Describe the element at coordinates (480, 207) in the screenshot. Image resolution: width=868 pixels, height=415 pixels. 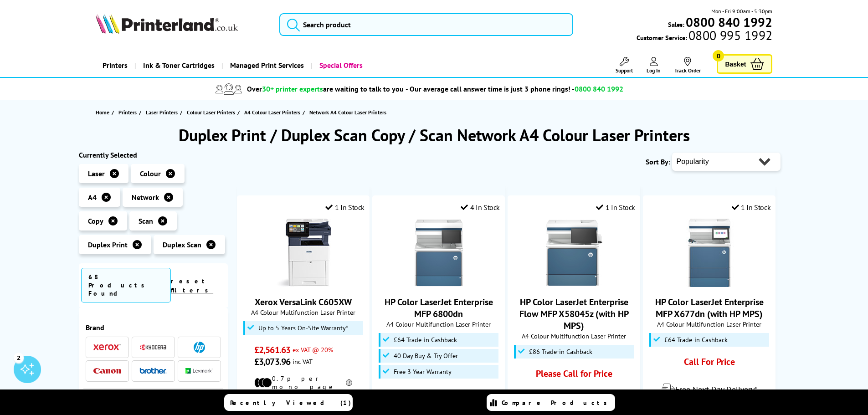
I see `div: 4 In Stock` at that location.